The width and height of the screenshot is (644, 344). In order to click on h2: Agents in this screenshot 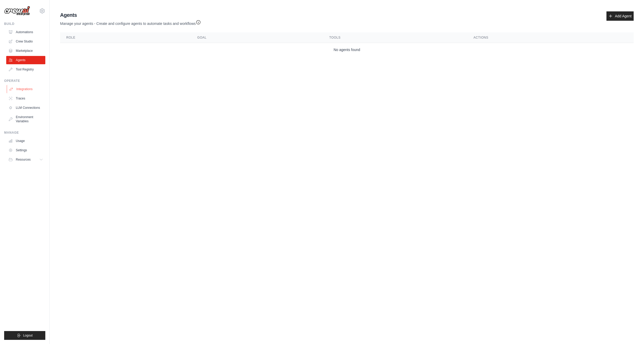, I will do `click(130, 15)`.